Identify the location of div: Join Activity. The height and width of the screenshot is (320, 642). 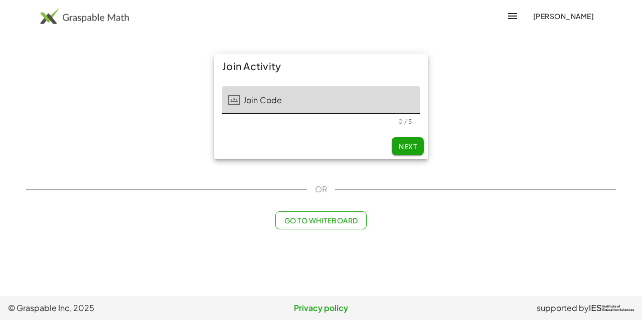
(321, 66).